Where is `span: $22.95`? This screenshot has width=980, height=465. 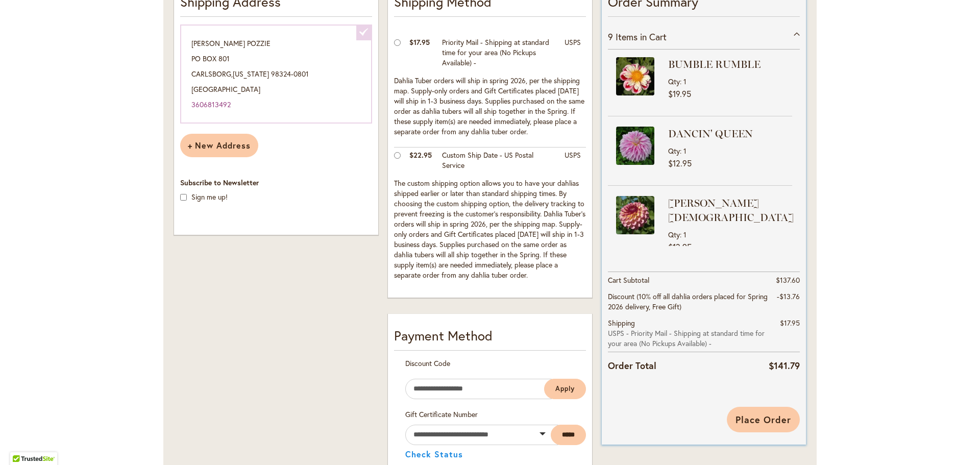
span: $22.95 is located at coordinates (420, 155).